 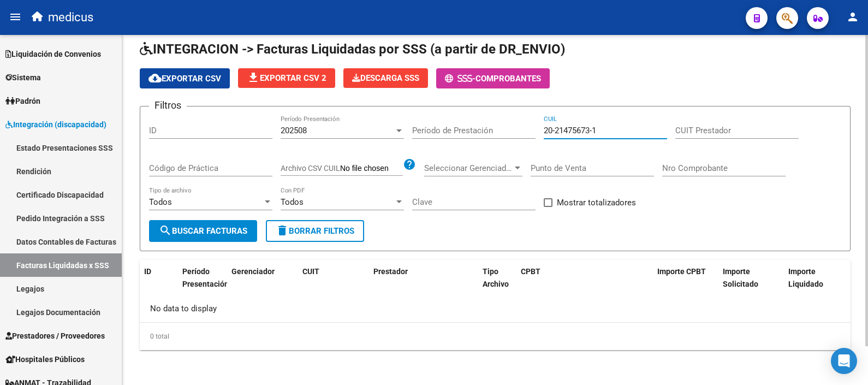 I want to click on span: Prestadores / Proveedores, so click(x=55, y=336).